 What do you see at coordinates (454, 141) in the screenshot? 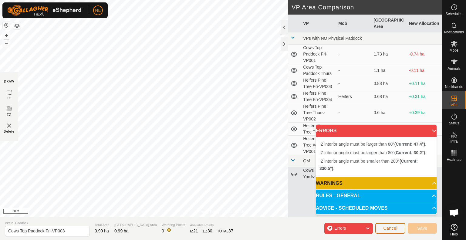
I see `span: Infra` at bounding box center [454, 141].